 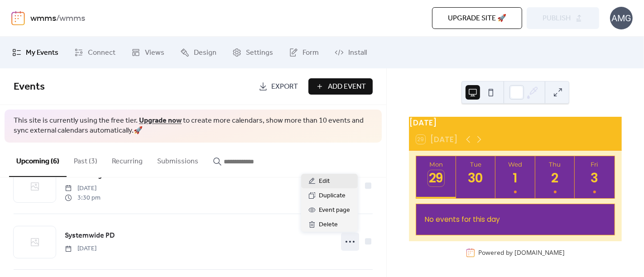 What do you see at coordinates (102, 53) in the screenshot?
I see `span: Connect` at bounding box center [102, 53].